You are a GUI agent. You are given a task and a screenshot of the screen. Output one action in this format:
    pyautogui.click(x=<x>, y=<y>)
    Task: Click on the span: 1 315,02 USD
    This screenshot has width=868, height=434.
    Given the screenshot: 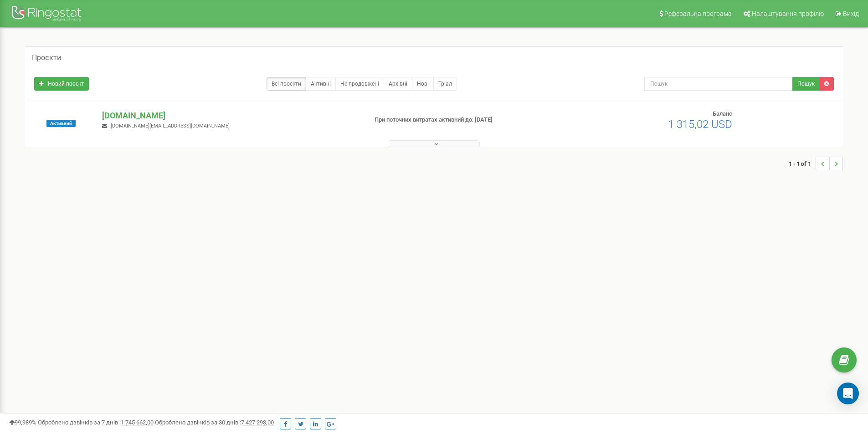 What is the action you would take?
    pyautogui.click(x=700, y=124)
    